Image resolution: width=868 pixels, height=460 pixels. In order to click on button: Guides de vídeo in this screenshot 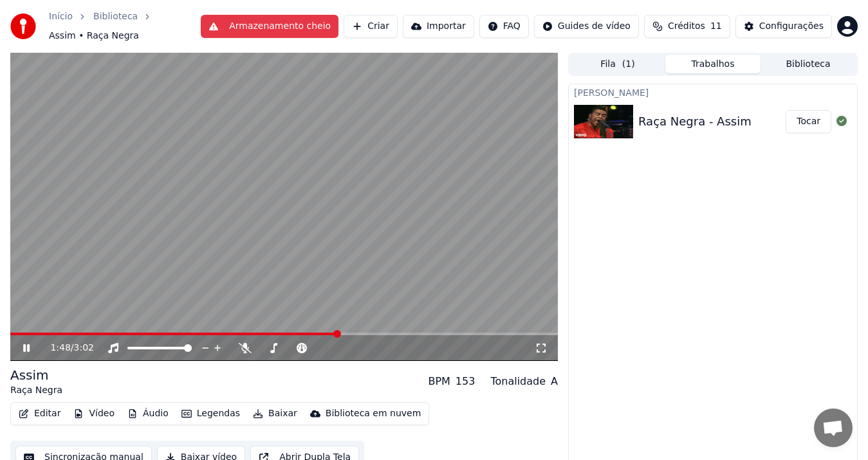, I will do `click(586, 26)`.